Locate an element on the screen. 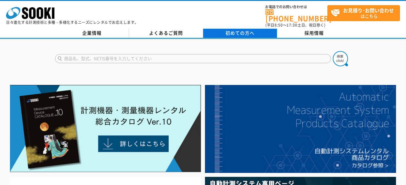  span: (平日 ～ 土日、祝日除く) is located at coordinates (295, 25).